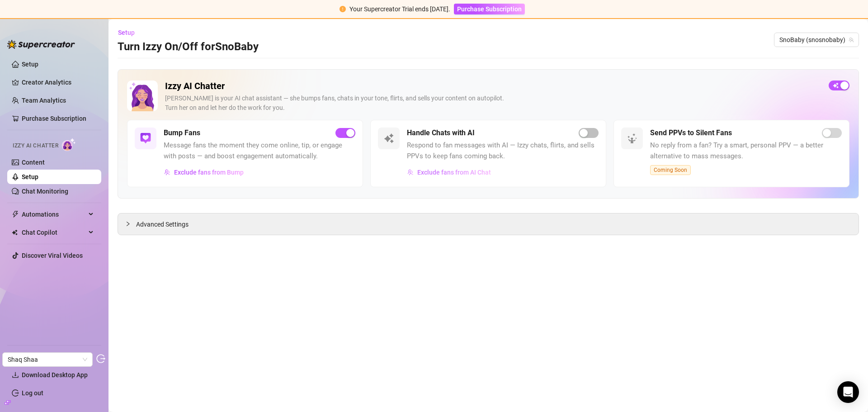 Image resolution: width=868 pixels, height=412 pixels. What do you see at coordinates (58, 82) in the screenshot?
I see `a: Creator Analytics` at bounding box center [58, 82].